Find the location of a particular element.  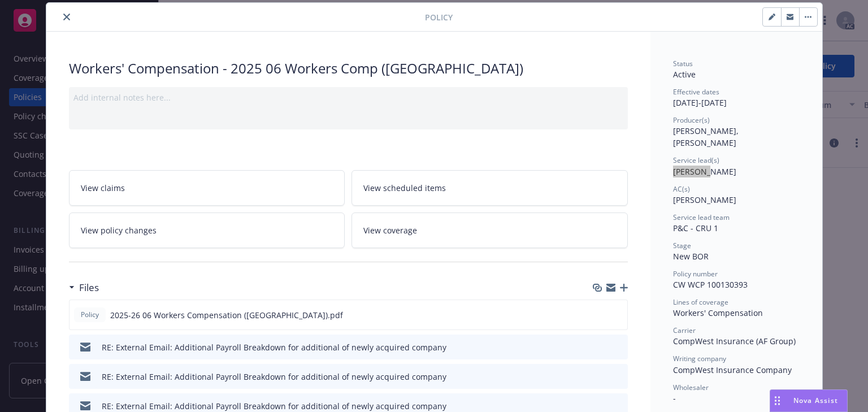

span: CW WCP 100130393 is located at coordinates (710, 284).